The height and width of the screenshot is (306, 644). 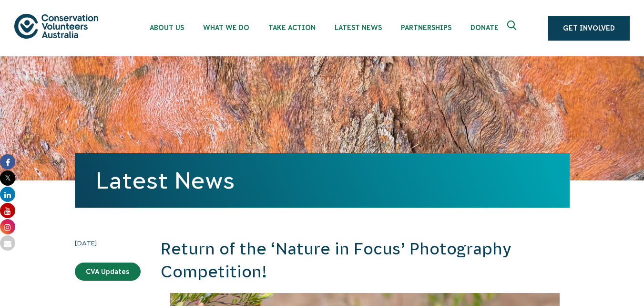 I want to click on a: Latest News, so click(x=165, y=180).